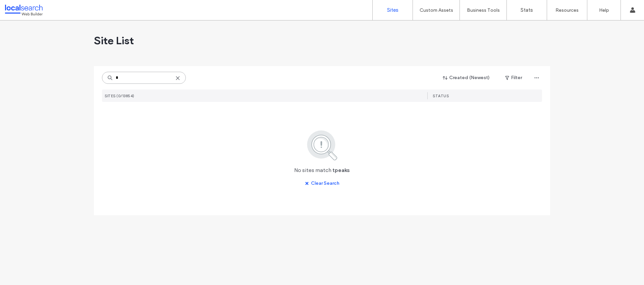 This screenshot has width=644, height=285. Describe the element at coordinates (393, 10) in the screenshot. I see `label: Sites` at that location.